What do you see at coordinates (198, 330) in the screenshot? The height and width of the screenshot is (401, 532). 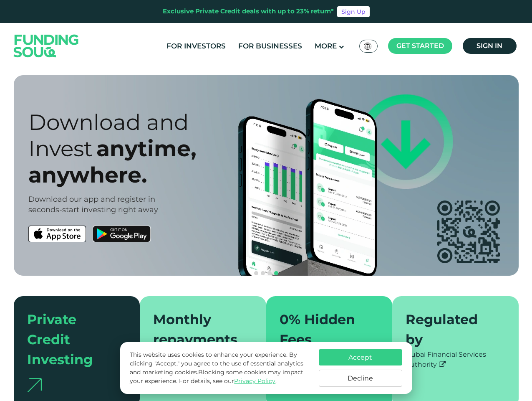 I see `div: Monthly repayments` at bounding box center [198, 330].